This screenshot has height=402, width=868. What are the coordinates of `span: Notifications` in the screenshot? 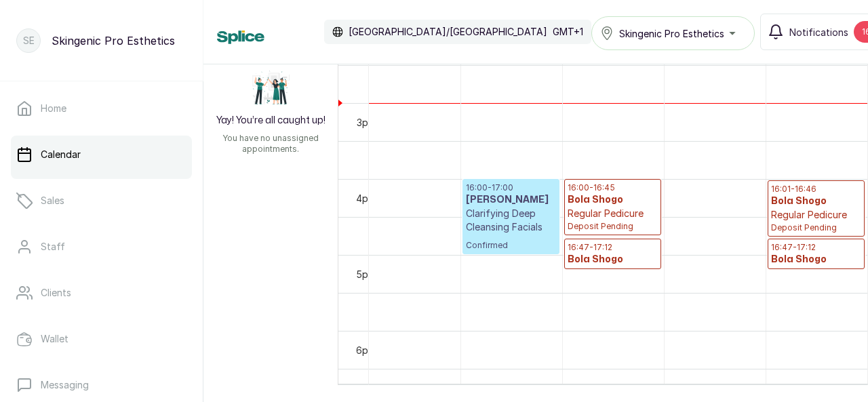 It's located at (819, 32).